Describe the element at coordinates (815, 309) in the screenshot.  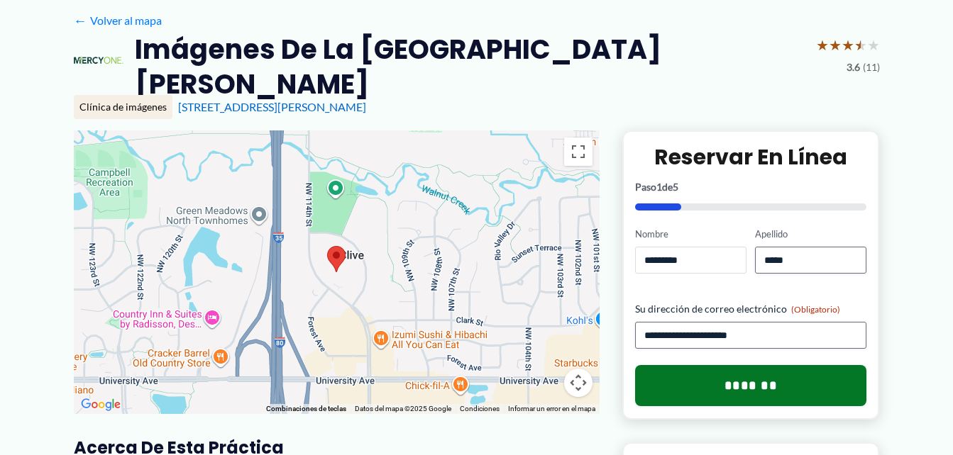
I see `span: (Obligatorio)` at that location.